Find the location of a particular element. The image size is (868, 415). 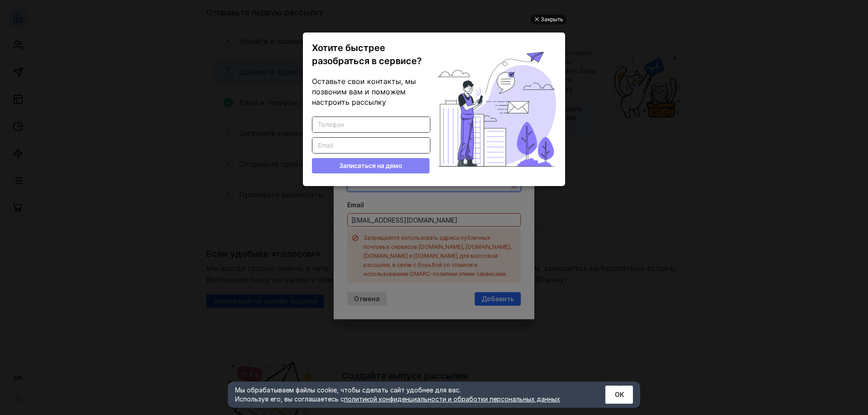

input: Телефон is located at coordinates (371, 125).